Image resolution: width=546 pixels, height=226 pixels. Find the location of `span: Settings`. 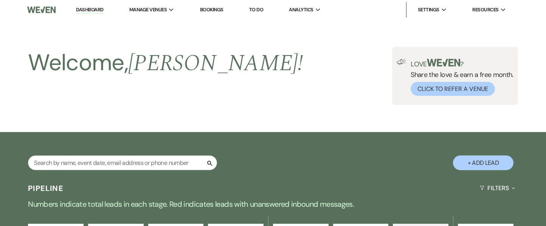

span: Settings is located at coordinates (428, 10).